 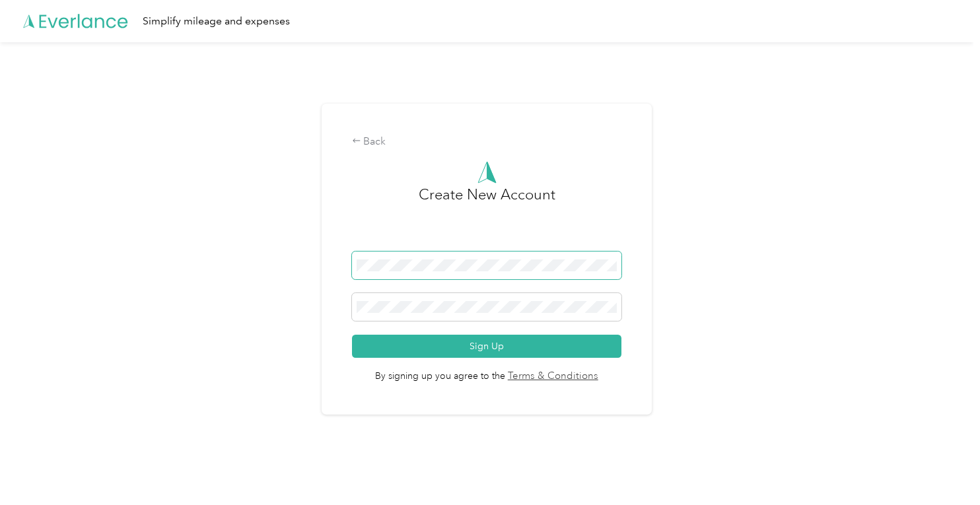 I want to click on div: Simplify mileage and expenses, so click(x=216, y=21).